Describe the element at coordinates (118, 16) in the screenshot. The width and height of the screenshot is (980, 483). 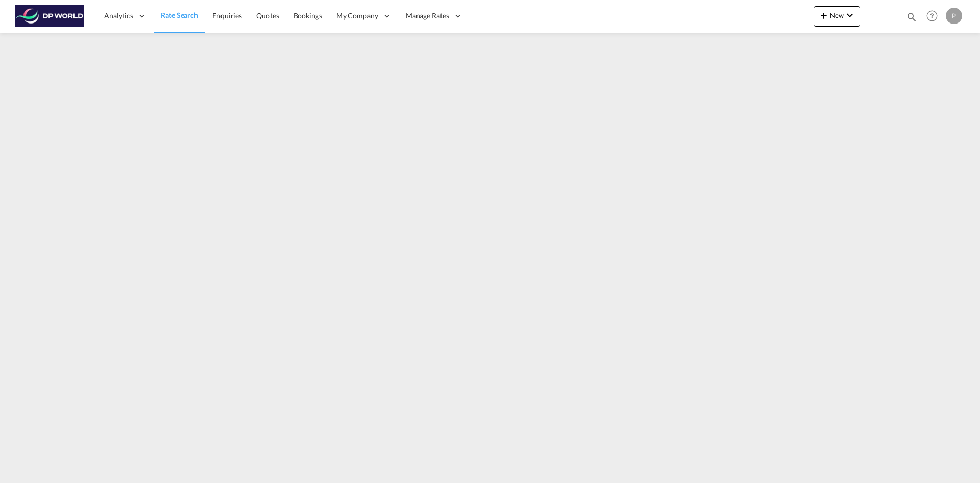
I see `span: Analytics` at that location.